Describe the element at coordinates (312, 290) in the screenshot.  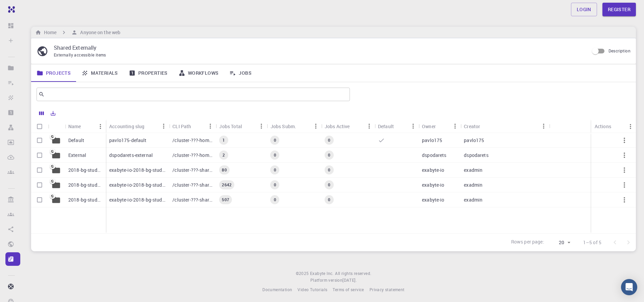
I see `a: Video Tutorials` at that location.